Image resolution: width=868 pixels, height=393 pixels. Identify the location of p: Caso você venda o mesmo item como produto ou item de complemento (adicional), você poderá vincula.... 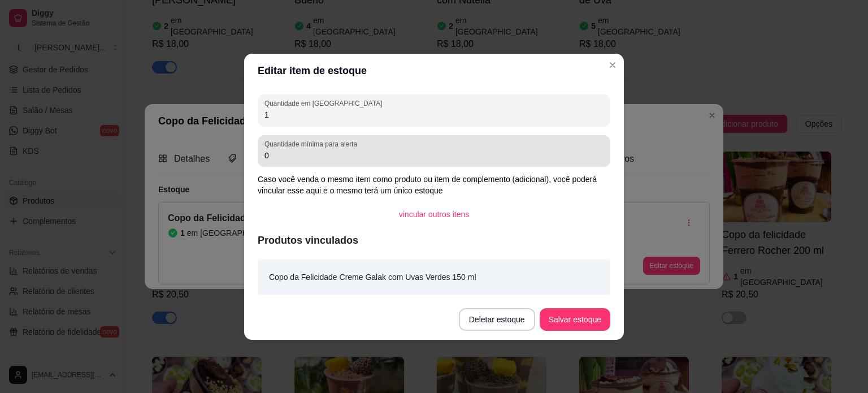
(434, 185).